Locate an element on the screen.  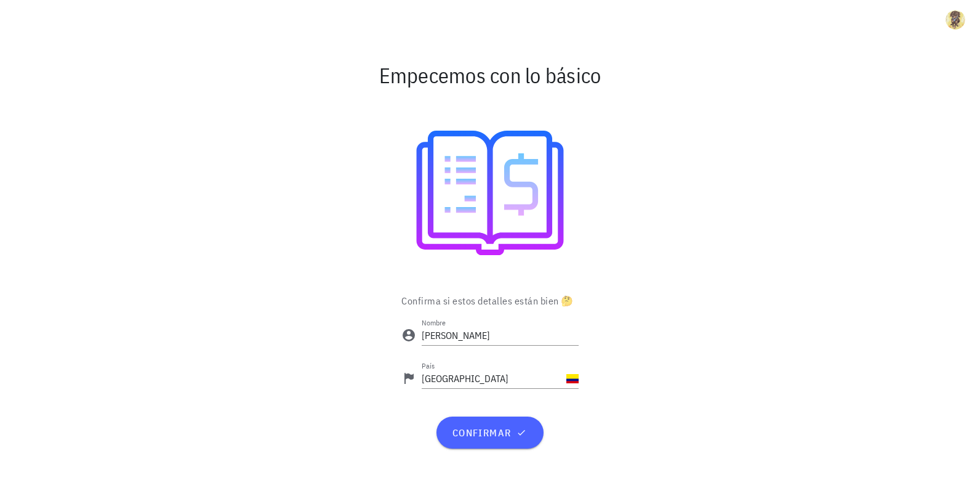
div: Empecemos con lo básico is located at coordinates (490, 76).